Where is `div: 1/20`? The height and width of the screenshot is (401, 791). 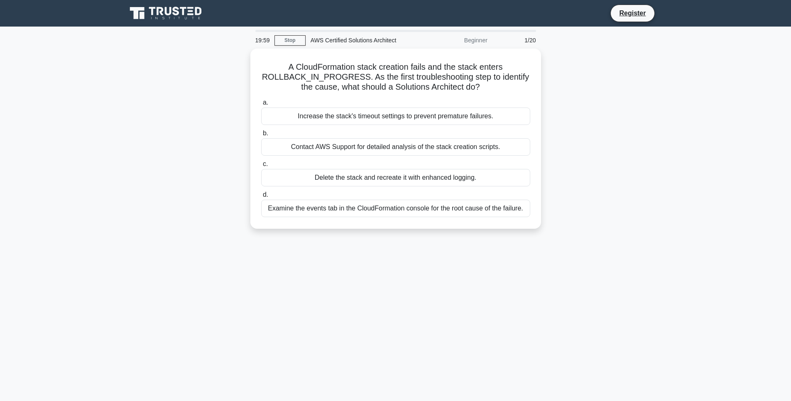
div: 1/20 is located at coordinates (516, 40).